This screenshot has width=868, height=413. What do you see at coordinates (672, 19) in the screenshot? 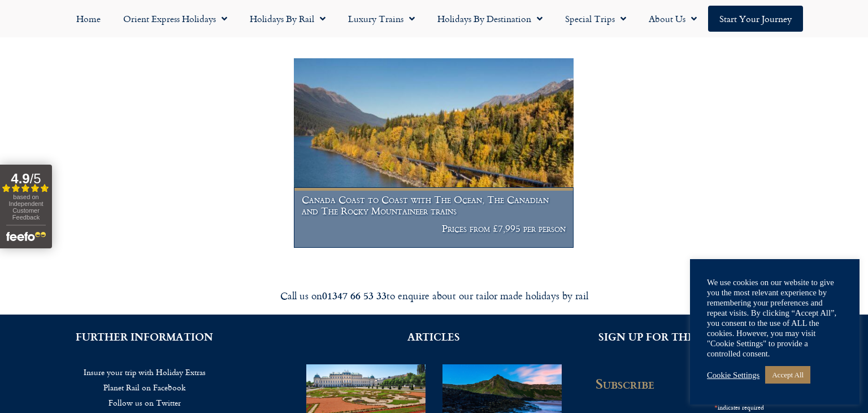
I see `a: About Us` at bounding box center [672, 19].